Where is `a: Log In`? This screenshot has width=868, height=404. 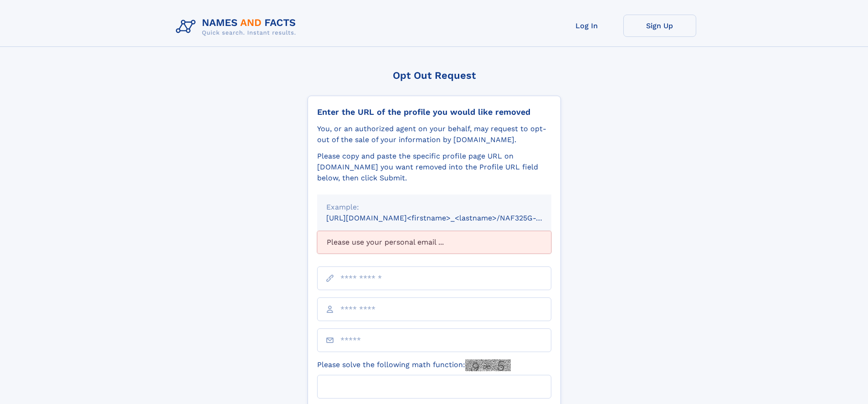 a: Log In is located at coordinates (587, 25).